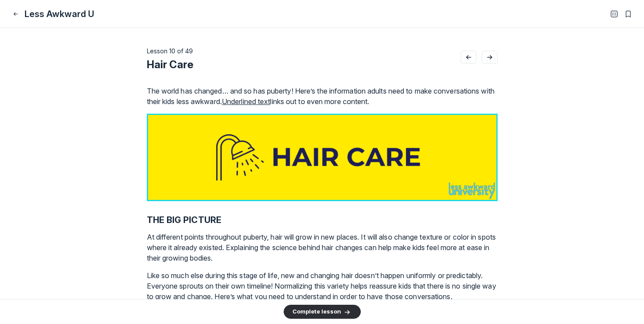 The width and height of the screenshot is (644, 324). I want to click on button: Bookmarks, so click(628, 14).